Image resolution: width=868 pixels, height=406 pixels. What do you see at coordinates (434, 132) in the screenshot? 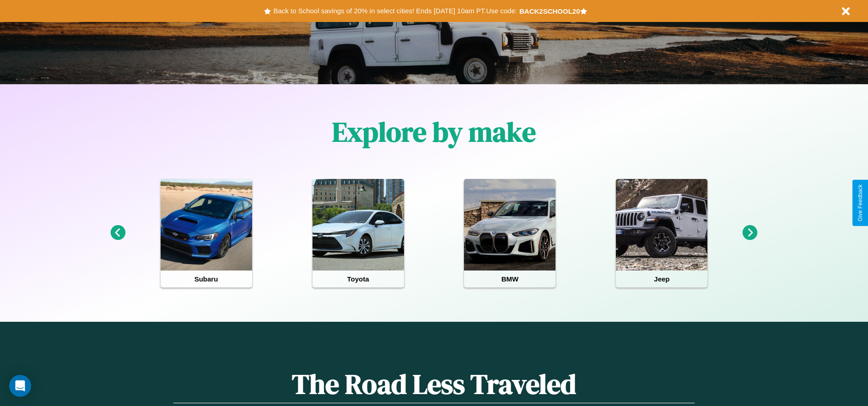
I see `h1: Explore by make` at bounding box center [434, 132].